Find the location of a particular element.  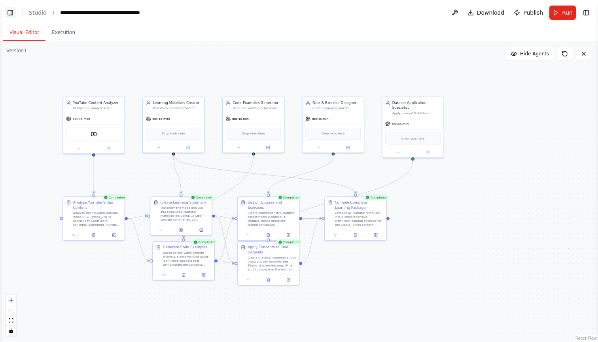

g: Edge from 1cff3dc9-42c6-4302-a962-4235246facf6 to af0014c6-da80-4b06-9901-36eaae68425d is located at coordinates (137, 217).